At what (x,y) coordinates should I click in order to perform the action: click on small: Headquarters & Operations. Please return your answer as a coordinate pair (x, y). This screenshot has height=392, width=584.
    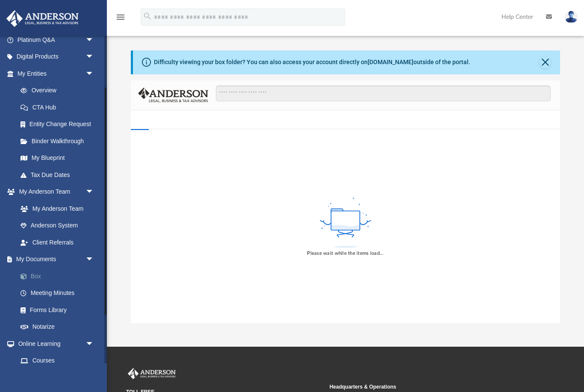
    Looking at the image, I should click on (428, 386).